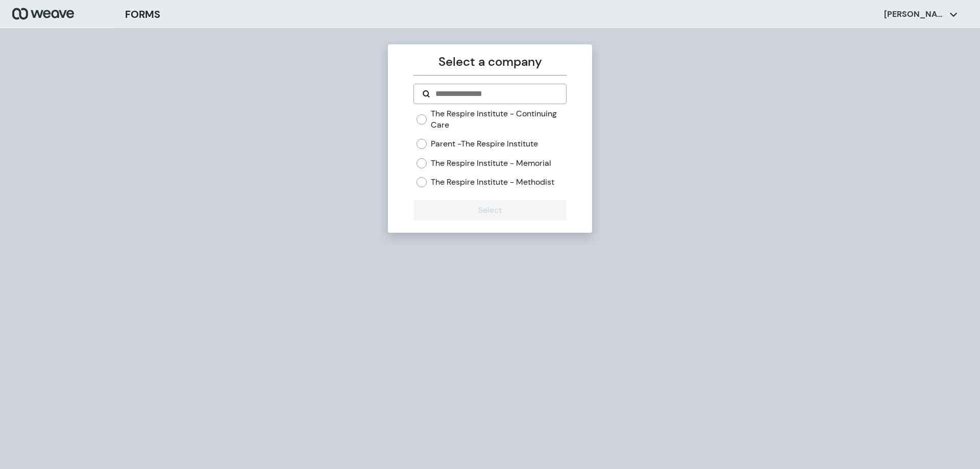 The height and width of the screenshot is (469, 980). Describe the element at coordinates (484, 144) in the screenshot. I see `label: Parent -The Respire Institute` at that location.